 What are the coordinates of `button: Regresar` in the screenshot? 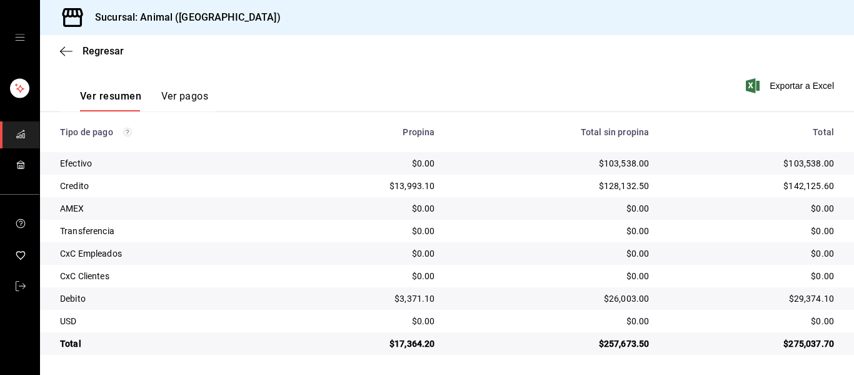 It's located at (92, 51).